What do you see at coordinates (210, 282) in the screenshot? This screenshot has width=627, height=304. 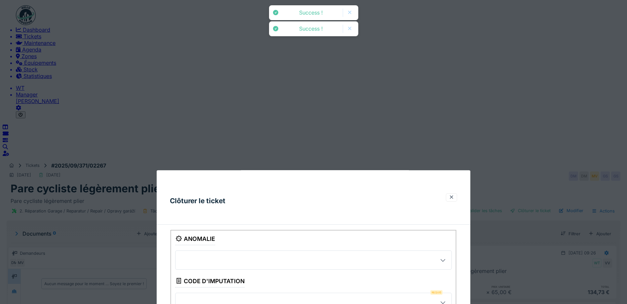 I see `div: Code d'imputation` at bounding box center [210, 282].